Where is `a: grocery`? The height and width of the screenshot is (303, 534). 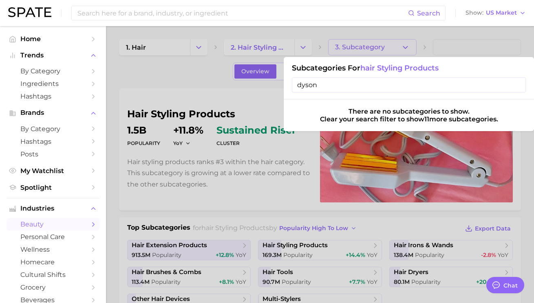
a: grocery is located at coordinates (53, 287).